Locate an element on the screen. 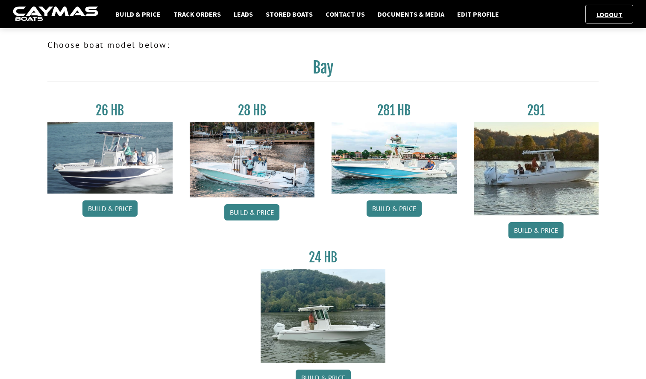  a: Leads is located at coordinates (243, 14).